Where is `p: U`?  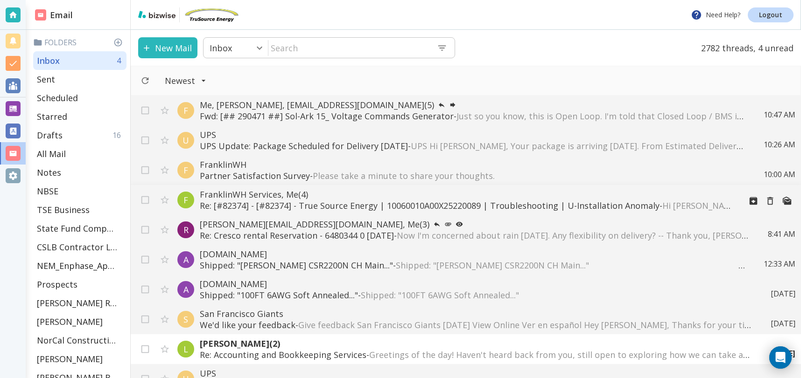 p: U is located at coordinates (186, 140).